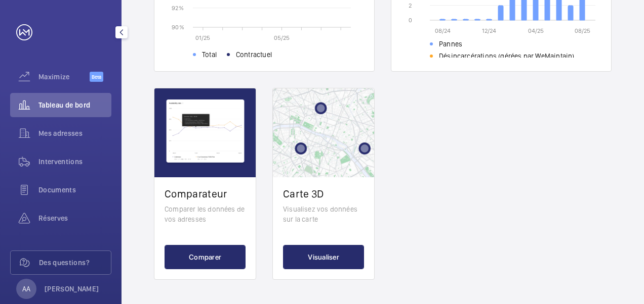 The height and width of the screenshot is (304, 644). I want to click on span: Interventions, so click(75, 162).